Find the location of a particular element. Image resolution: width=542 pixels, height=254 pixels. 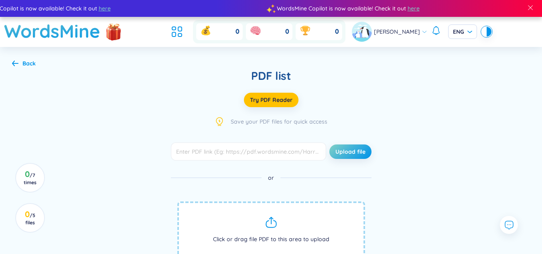

img: avatar is located at coordinates (362, 32).